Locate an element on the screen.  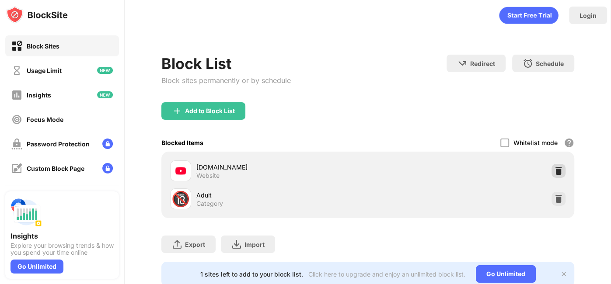
div: animation is located at coordinates (529, 15).